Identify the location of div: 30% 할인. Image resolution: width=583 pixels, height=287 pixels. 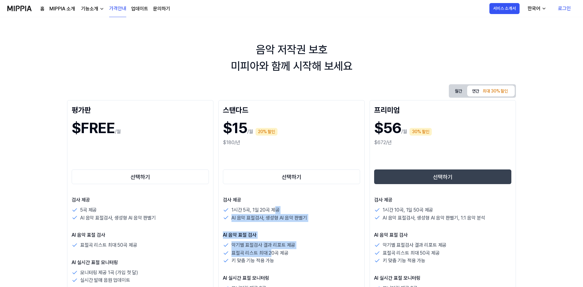
(421, 131).